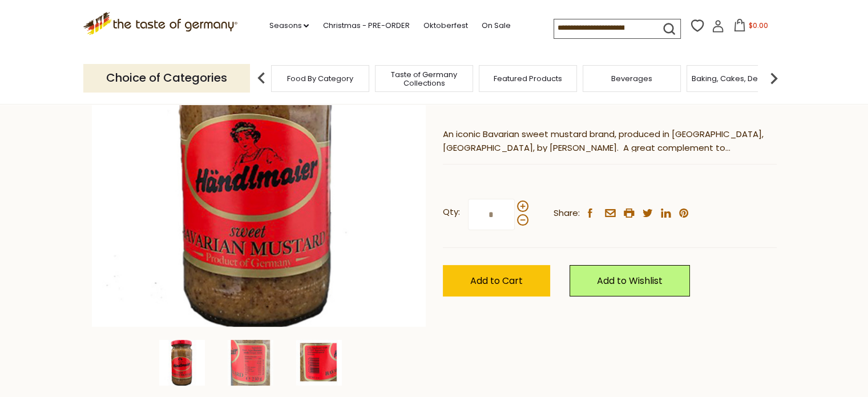 The width and height of the screenshot is (868, 397). Describe the element at coordinates (320, 78) in the screenshot. I see `a: Food By Category` at that location.